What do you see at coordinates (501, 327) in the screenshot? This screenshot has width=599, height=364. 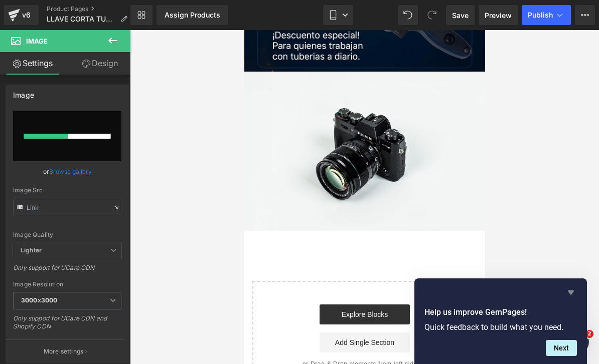 I see `p: Quick feedback to build what you need.` at bounding box center [501, 327].